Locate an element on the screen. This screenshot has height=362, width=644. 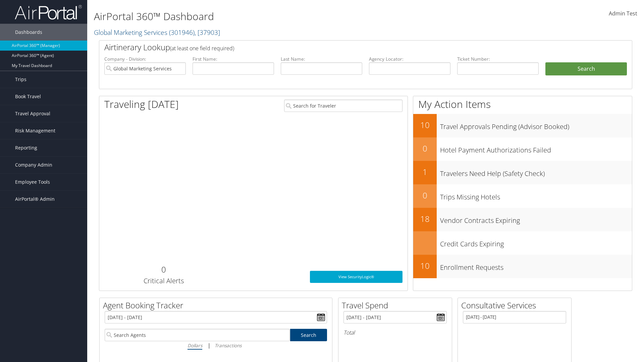
span: (at least one field required) is located at coordinates (202, 49).